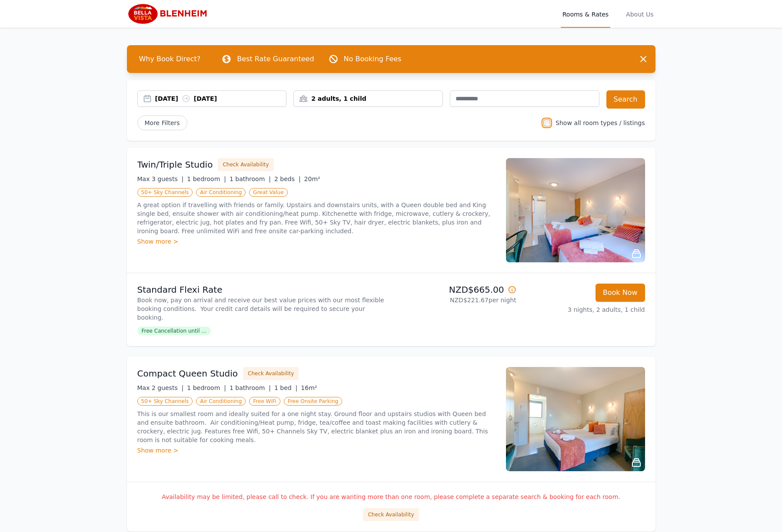 Image resolution: width=782 pixels, height=532 pixels. I want to click on div: 2 adults, 1 child, so click(368, 98).